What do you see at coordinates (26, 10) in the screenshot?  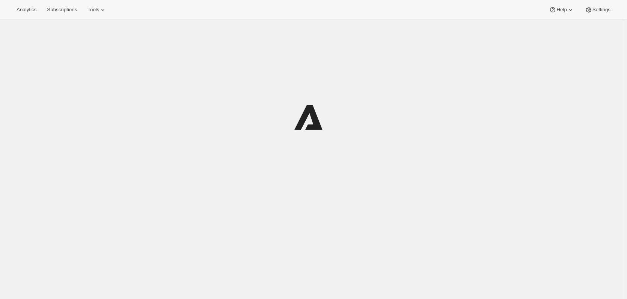 I see `span: Analytics` at bounding box center [26, 10].